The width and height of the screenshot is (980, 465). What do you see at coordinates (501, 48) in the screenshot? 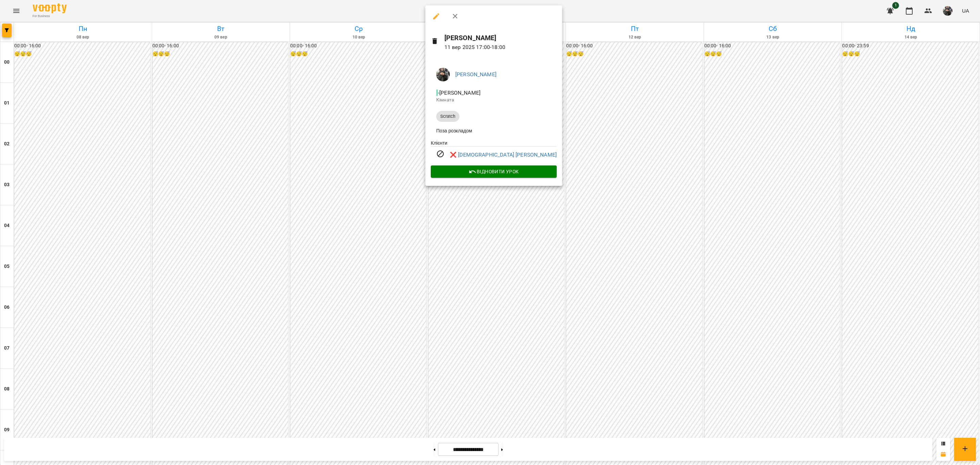
I see `p: 11 вер 2025 17:00 - 18:00` at bounding box center [501, 48].